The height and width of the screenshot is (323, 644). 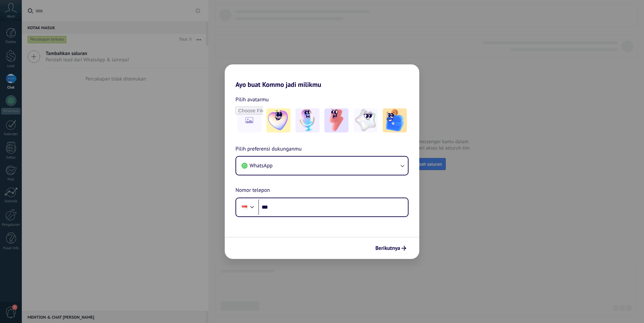 I want to click on h2: Ayo buat Kommo jadi milikmu, so click(x=322, y=77).